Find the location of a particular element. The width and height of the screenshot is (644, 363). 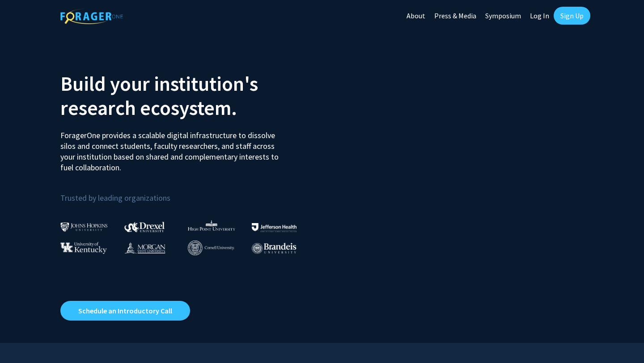

img: High Point University is located at coordinates (212, 226).